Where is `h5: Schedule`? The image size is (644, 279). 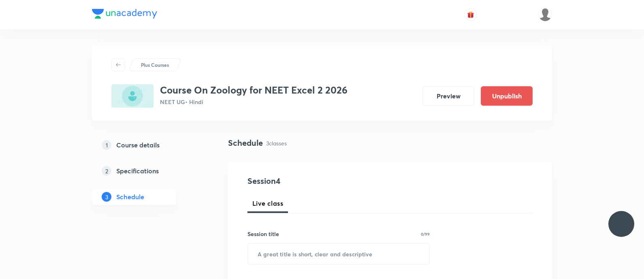 h5: Schedule is located at coordinates (130, 197).